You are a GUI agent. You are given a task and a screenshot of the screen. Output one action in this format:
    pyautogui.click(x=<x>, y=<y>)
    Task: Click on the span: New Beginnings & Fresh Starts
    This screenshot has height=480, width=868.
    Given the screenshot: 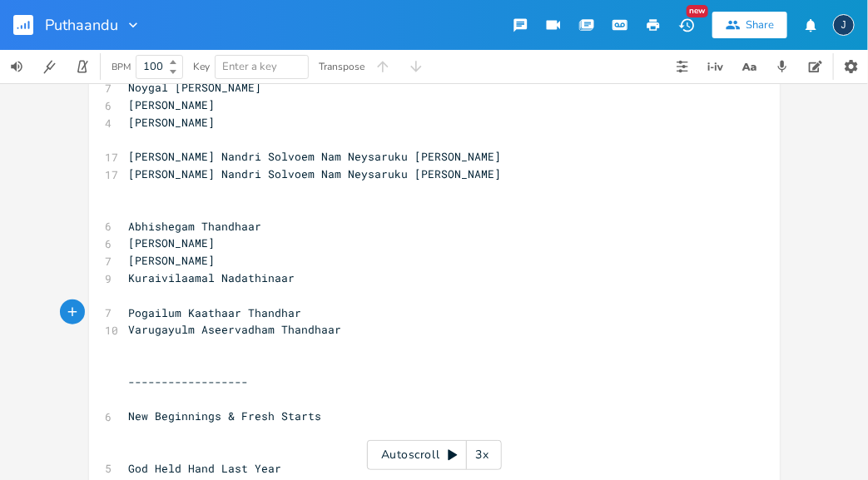 What is the action you would take?
    pyautogui.click(x=226, y=415)
    